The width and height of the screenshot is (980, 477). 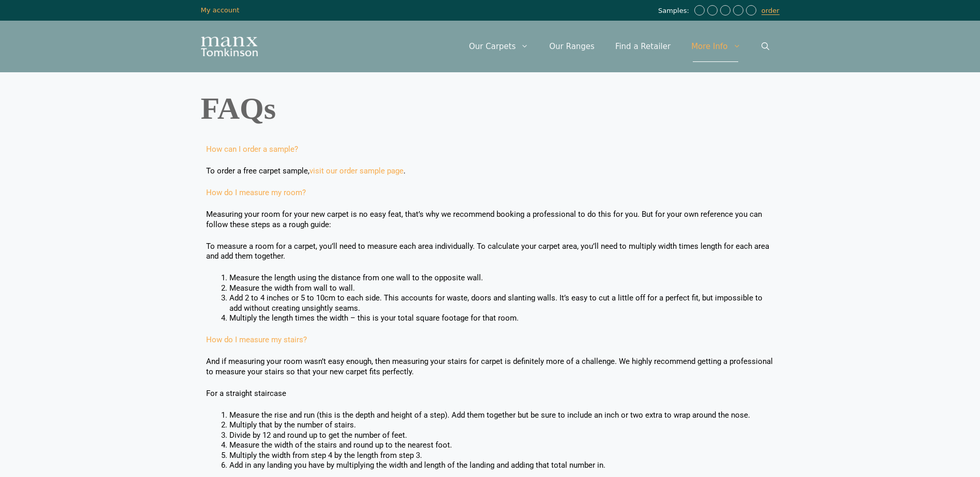 I want to click on p: To order a free carpet sample, ., so click(x=490, y=172).